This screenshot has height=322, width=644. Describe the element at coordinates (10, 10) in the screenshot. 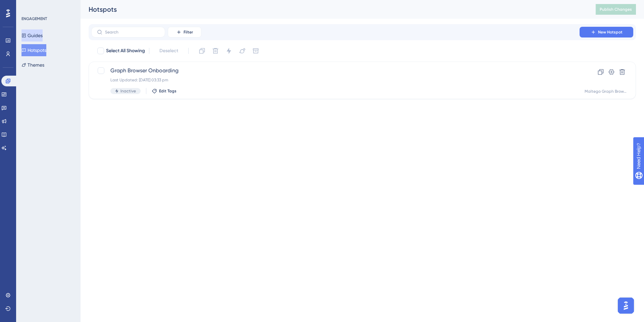

I see `img: launcher-image-alternative-text` at that location.